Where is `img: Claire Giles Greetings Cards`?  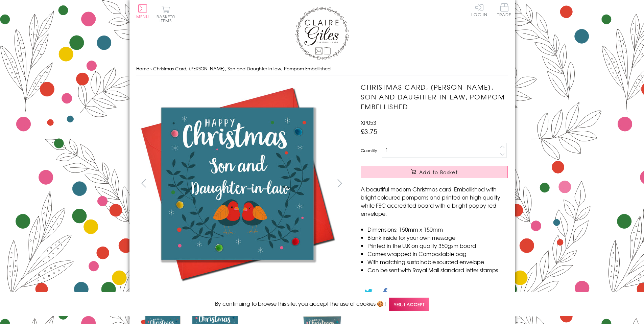
img: Claire Giles Greetings Cards is located at coordinates (322, 33).